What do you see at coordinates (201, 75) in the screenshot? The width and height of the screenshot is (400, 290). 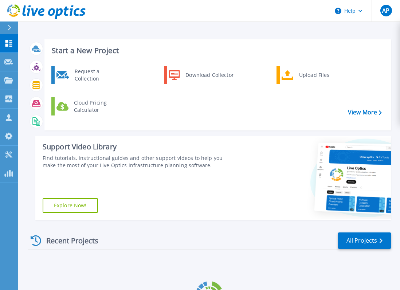 I see `a: Download Collector` at bounding box center [201, 75].